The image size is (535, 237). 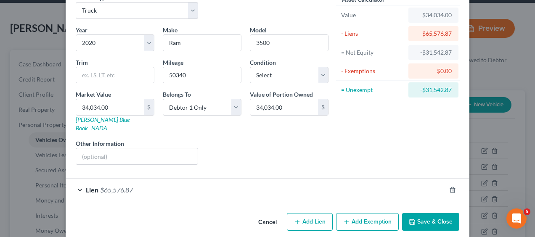 What do you see at coordinates (289, 43) in the screenshot?
I see `input: ex. Altima` at bounding box center [289, 43].